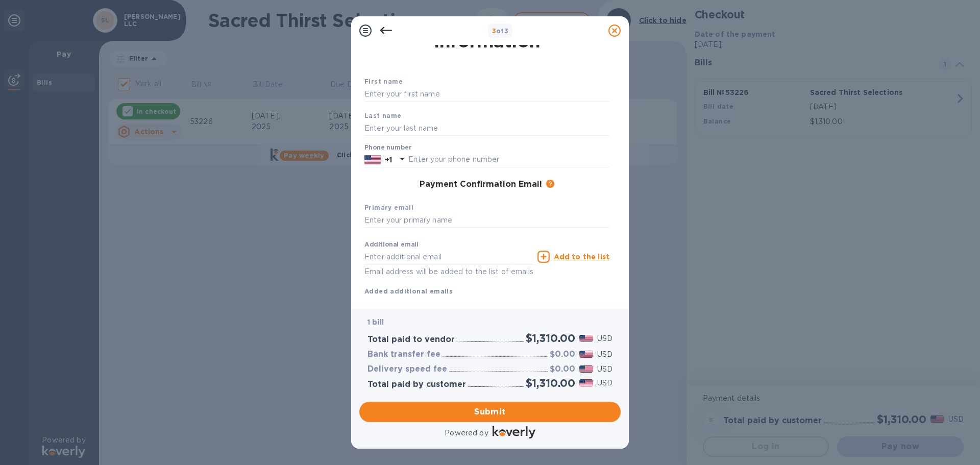 This screenshot has width=980, height=465. What do you see at coordinates (487, 128) in the screenshot?
I see `input: Enter your last name` at bounding box center [487, 128].